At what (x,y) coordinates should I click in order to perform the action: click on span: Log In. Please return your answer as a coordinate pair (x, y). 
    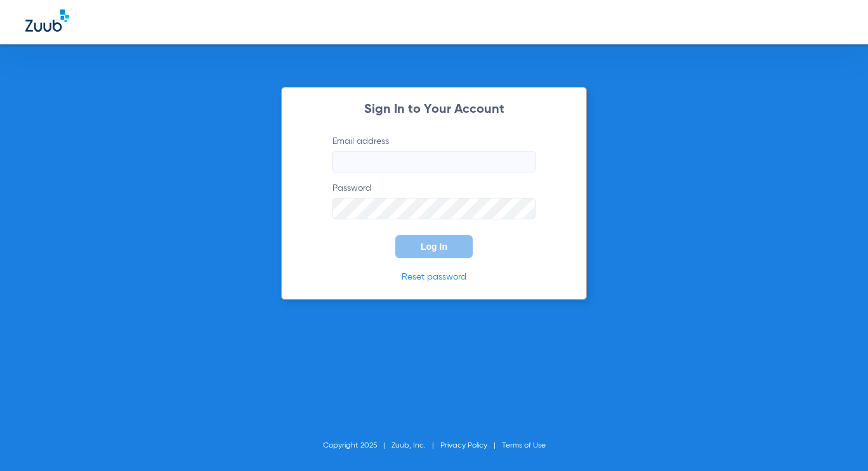
    Looking at the image, I should click on (434, 247).